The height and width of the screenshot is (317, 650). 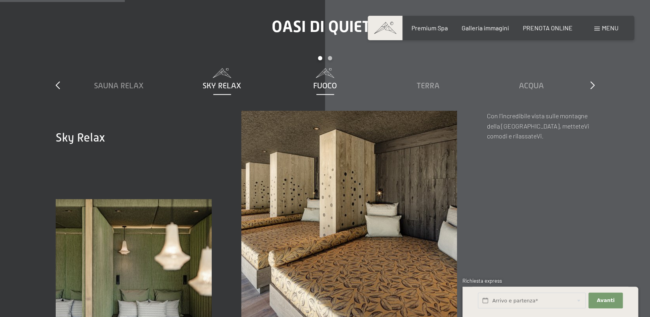 What do you see at coordinates (548, 28) in the screenshot?
I see `a: PRENOTA ONLINE` at bounding box center [548, 28].